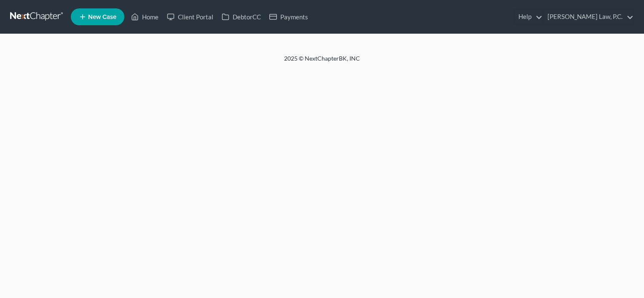 The height and width of the screenshot is (298, 644). Describe the element at coordinates (289, 17) in the screenshot. I see `a: Payments` at that location.